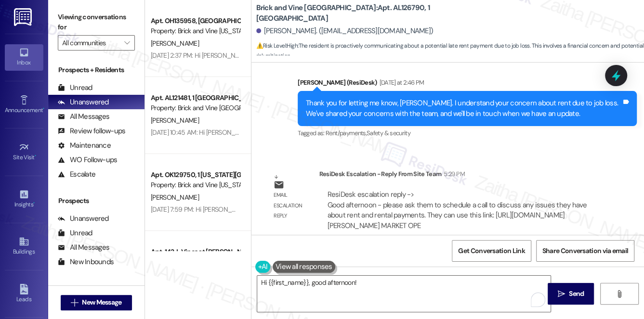  I want to click on a: Insights •, so click(24, 199).